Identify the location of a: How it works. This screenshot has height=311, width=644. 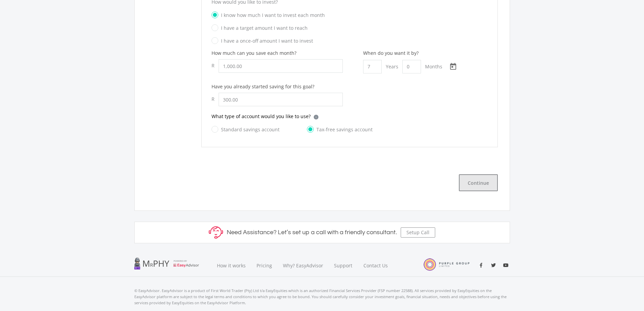
(231, 266).